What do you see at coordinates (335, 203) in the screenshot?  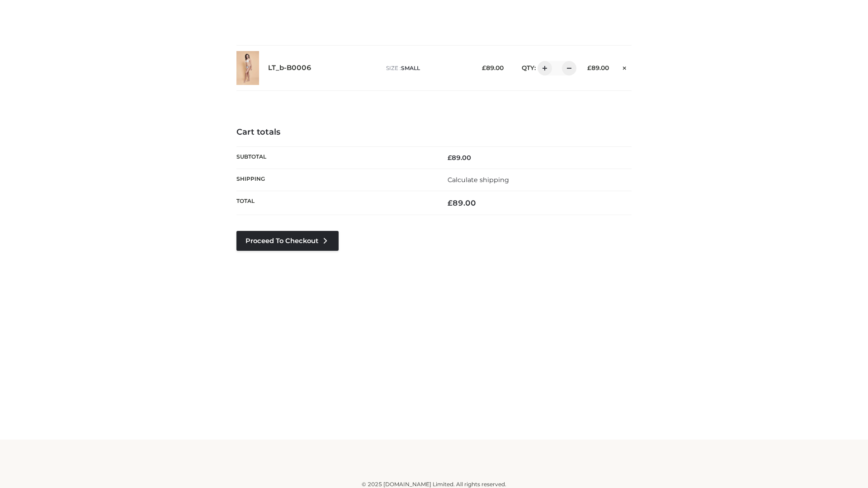 I see `th: Total` at bounding box center [335, 203].